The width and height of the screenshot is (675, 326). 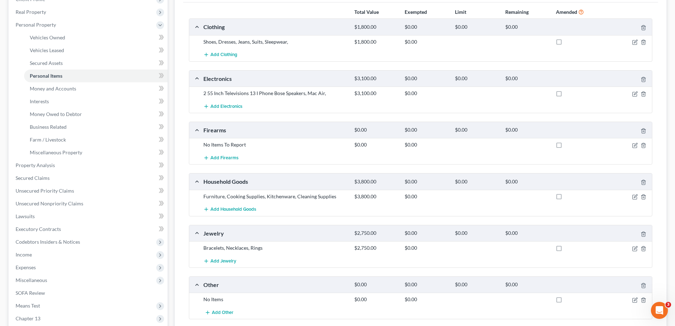 I want to click on span: Means Test, so click(x=28, y=305).